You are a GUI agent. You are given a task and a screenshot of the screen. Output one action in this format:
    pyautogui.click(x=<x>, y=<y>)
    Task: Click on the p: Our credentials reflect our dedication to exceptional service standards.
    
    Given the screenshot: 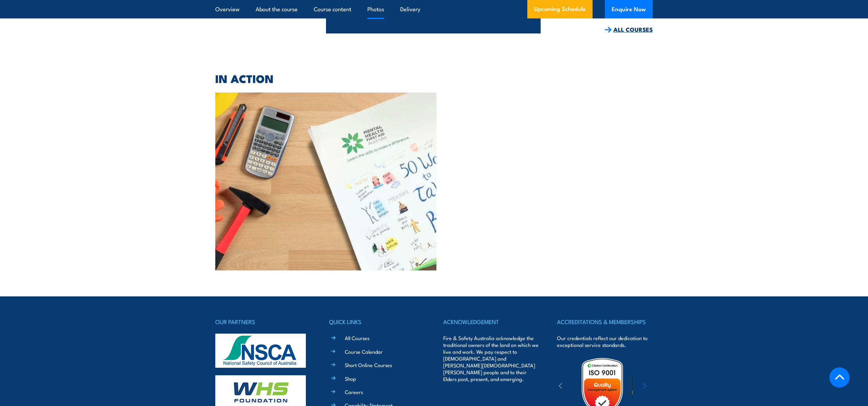 What is the action you would take?
    pyautogui.click(x=604, y=341)
    